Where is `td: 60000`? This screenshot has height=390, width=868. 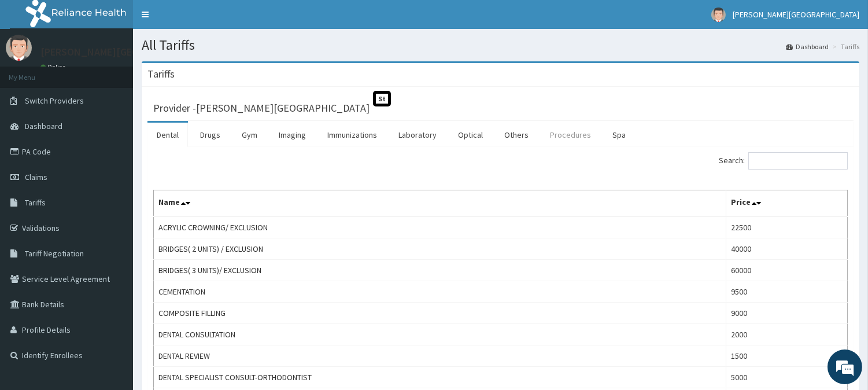 td: 60000 is located at coordinates (787, 270).